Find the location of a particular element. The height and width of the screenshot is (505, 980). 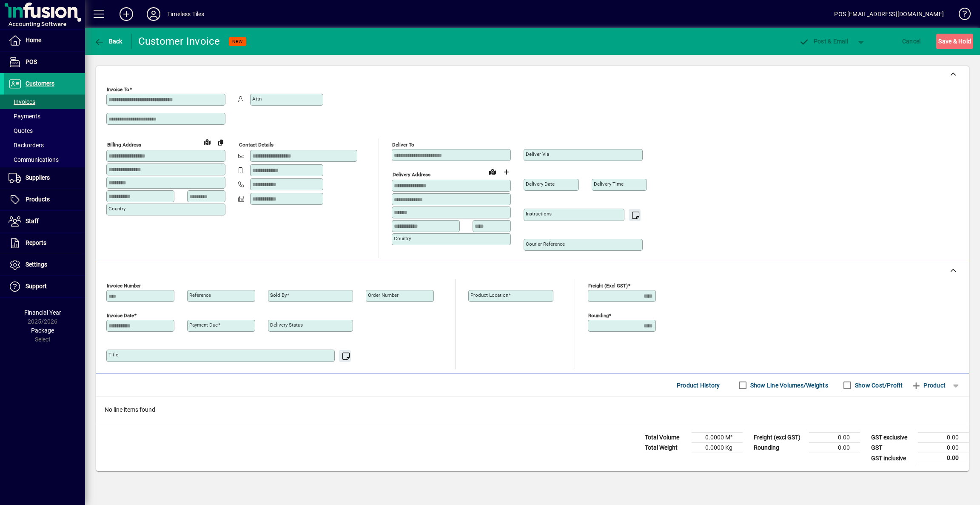

label: Show Line Volumes/Weights is located at coordinates (789, 385).